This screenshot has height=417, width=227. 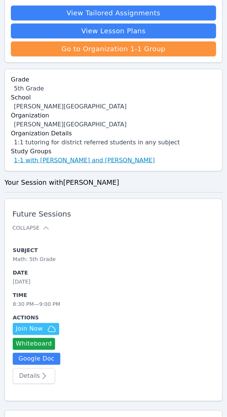 What do you see at coordinates (31, 228) in the screenshot?
I see `button: Collapse` at bounding box center [31, 228].